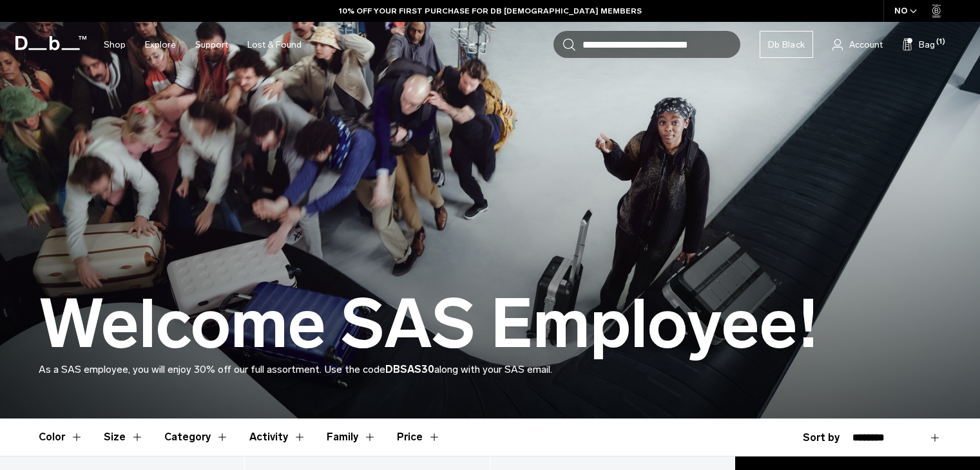 This screenshot has width=980, height=470. What do you see at coordinates (202, 44) in the screenshot?
I see `nav: Main Navigation` at bounding box center [202, 44].